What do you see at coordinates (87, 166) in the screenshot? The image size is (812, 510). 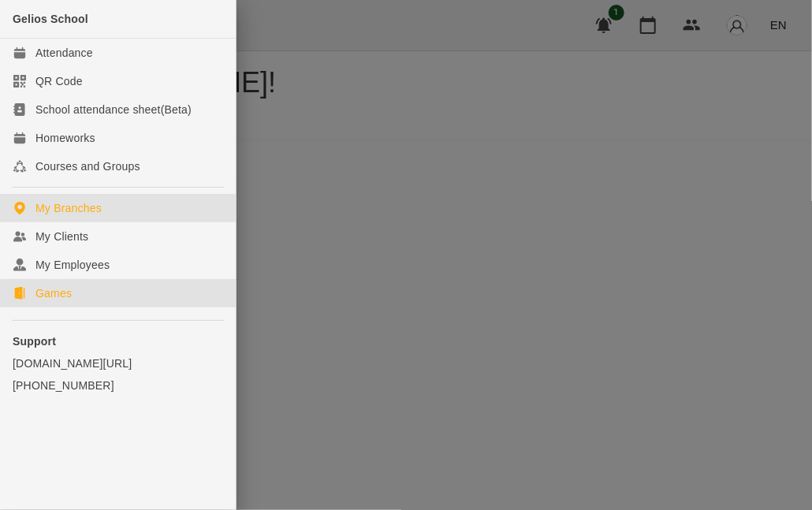 I see `div: Courses and Groups` at bounding box center [87, 166].